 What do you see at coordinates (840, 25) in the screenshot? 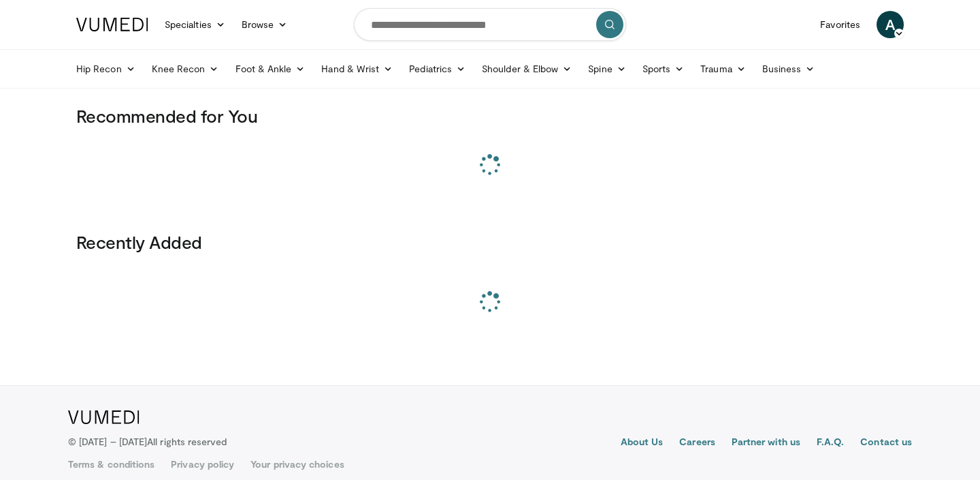
I see `a: Favorites` at bounding box center [840, 25].